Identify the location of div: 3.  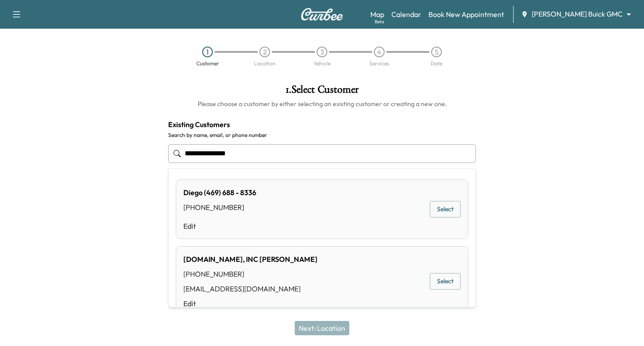
(322, 52).